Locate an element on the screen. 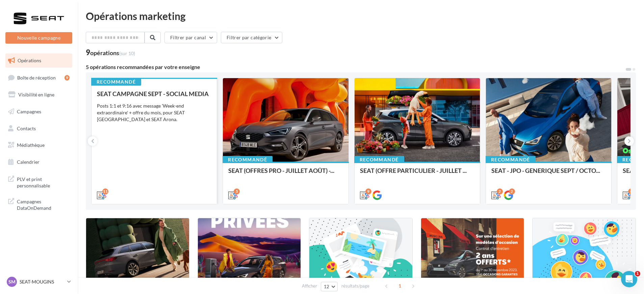  span: SEAT - JPO - GENERIQUE SEPT / OCTO... is located at coordinates (546, 170).